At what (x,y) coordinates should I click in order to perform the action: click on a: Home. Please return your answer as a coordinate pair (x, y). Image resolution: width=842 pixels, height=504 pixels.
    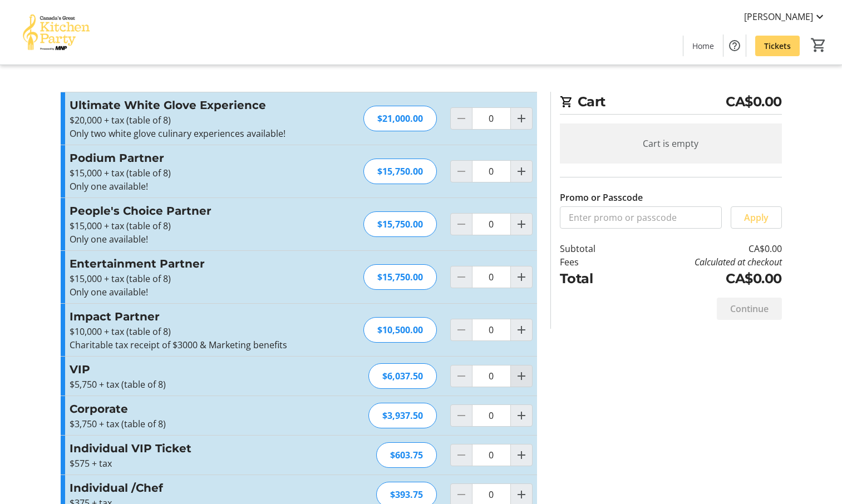
    Looking at the image, I should click on (703, 46).